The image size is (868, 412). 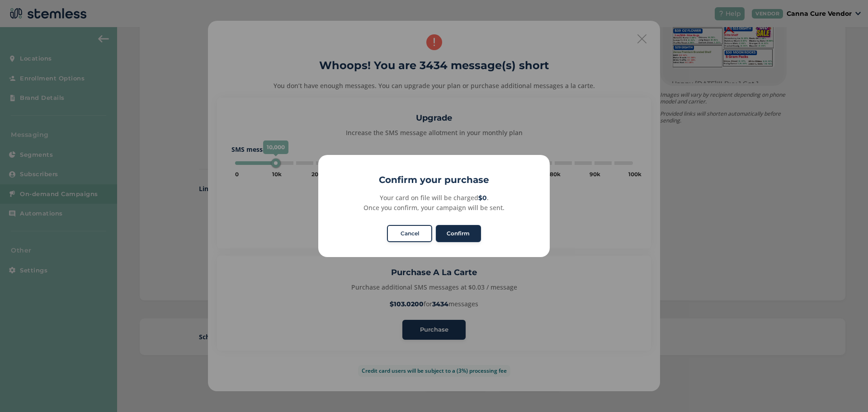 What do you see at coordinates (409, 234) in the screenshot?
I see `button: Cancel` at bounding box center [409, 234].